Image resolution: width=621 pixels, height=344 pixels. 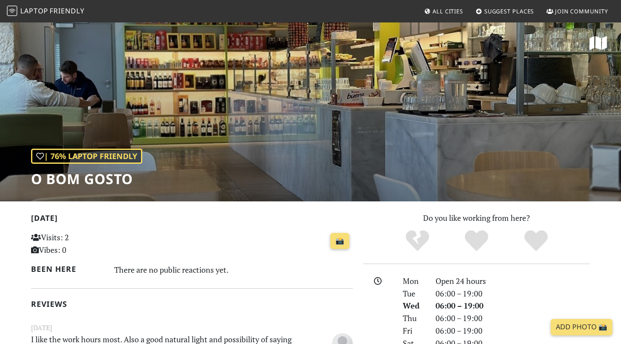 What do you see at coordinates (477, 240) in the screenshot?
I see `div: Yes` at bounding box center [477, 240].